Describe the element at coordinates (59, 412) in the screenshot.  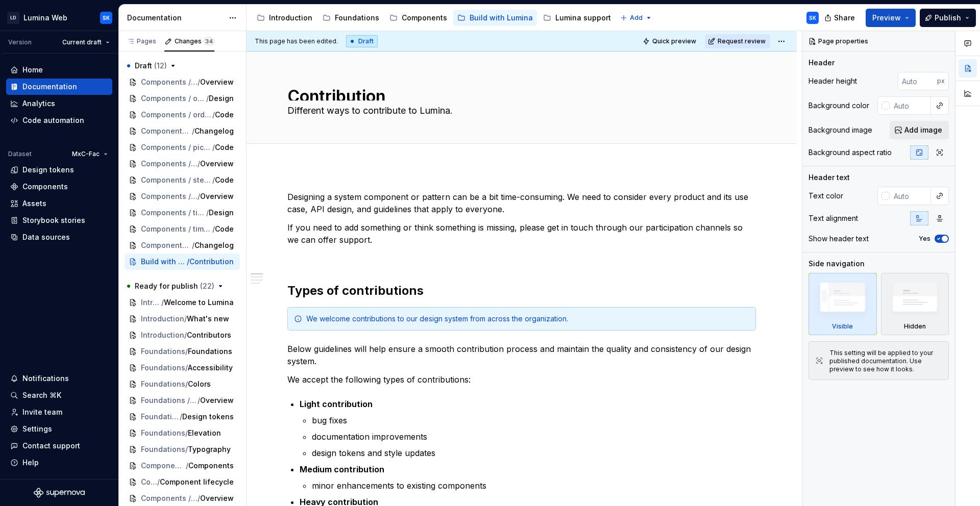
I see `a: Invite team` at that location.